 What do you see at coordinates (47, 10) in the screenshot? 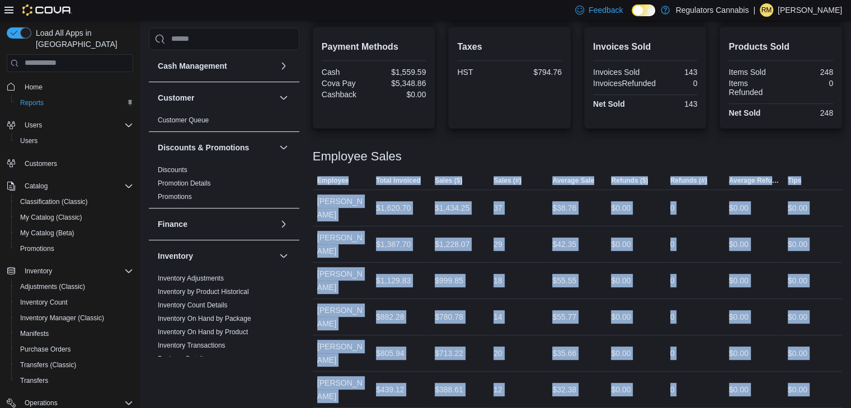
I see `img: Cova` at bounding box center [47, 10].